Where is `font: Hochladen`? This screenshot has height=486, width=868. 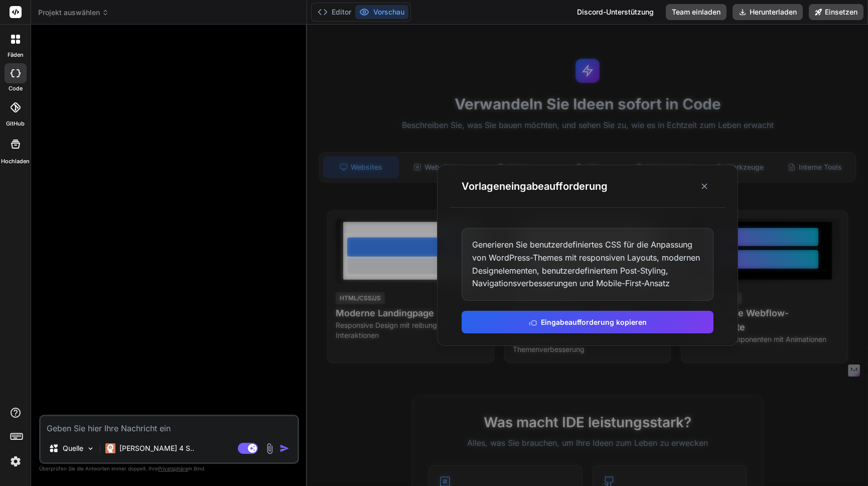
font: Hochladen is located at coordinates (15, 161).